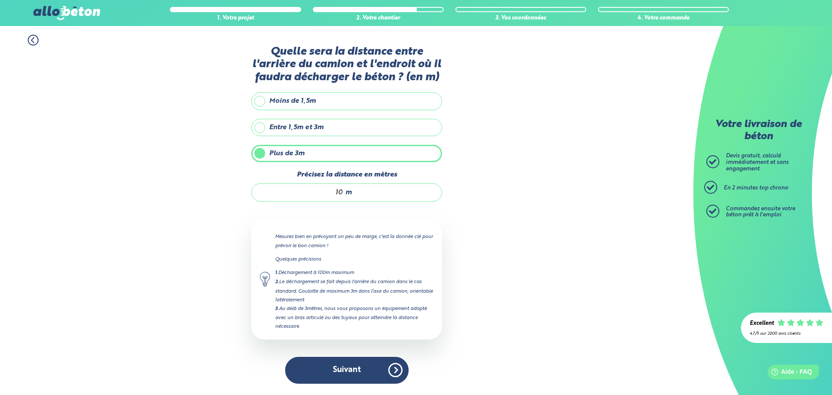  I want to click on span: Aide - FAQ, so click(42, 10).